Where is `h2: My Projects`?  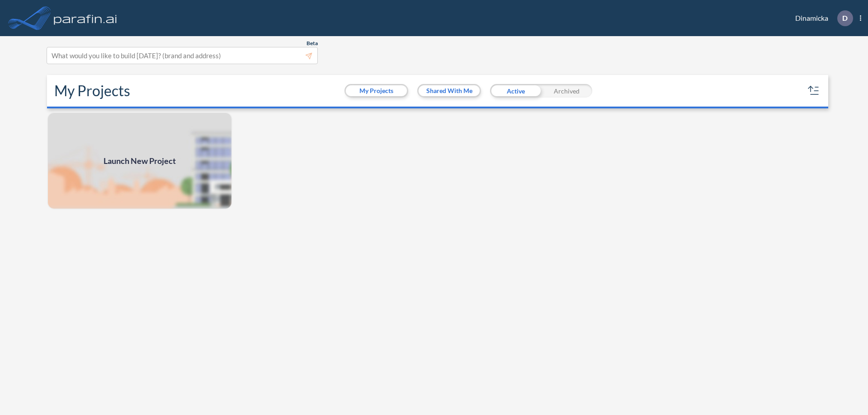 h2: My Projects is located at coordinates (92, 91).